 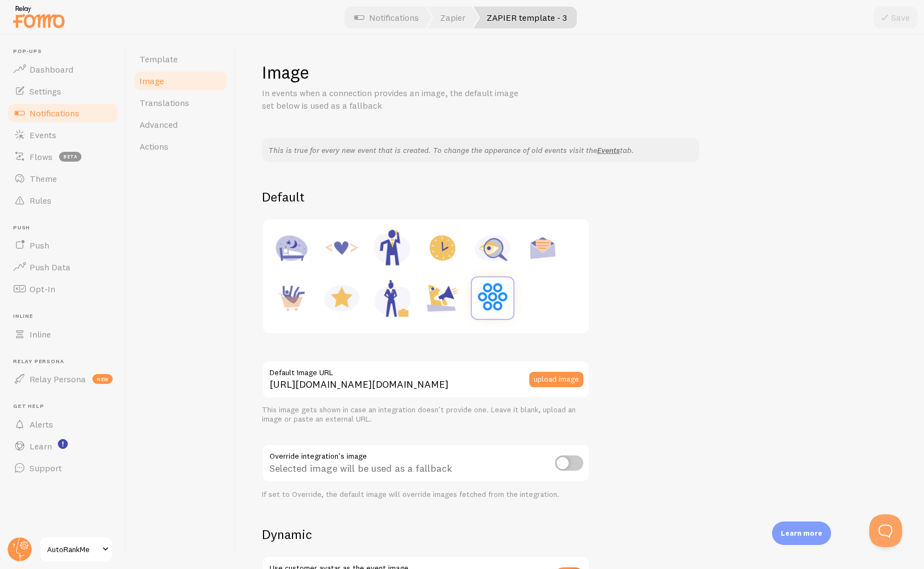 I want to click on img: Male Executive, so click(x=392, y=248).